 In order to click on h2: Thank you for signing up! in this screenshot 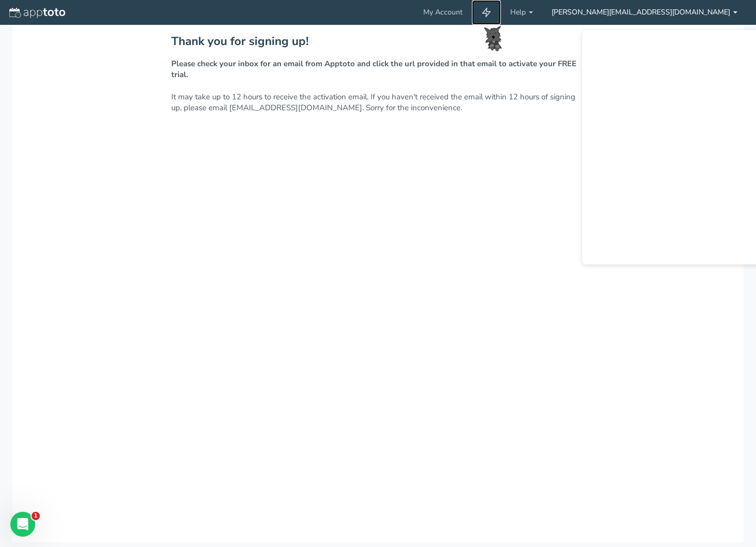, I will do `click(378, 41)`.